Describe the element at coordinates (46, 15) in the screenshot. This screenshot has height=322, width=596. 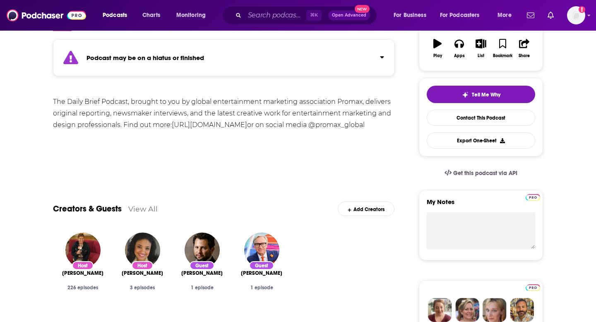
I see `img: Podchaser - Follow, Share and Rate Podcasts` at that location.